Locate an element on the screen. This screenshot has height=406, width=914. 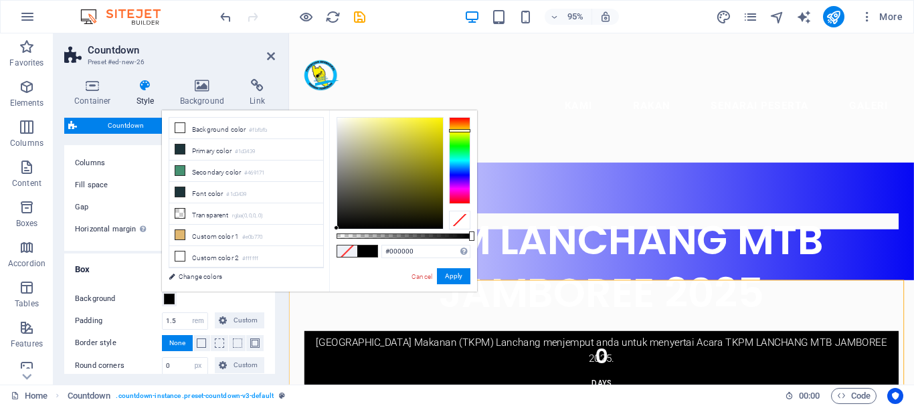
label: Border style is located at coordinates (118, 343).